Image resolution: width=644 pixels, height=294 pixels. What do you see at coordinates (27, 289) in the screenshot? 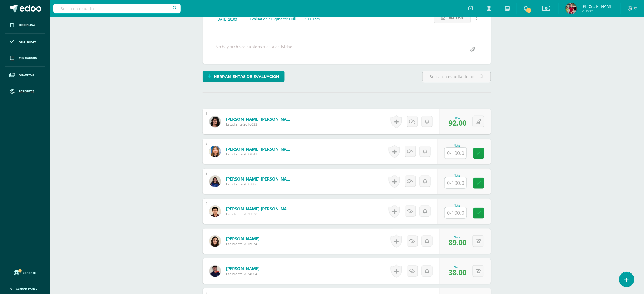
I see `span: Cerrar panel` at bounding box center [27, 289].